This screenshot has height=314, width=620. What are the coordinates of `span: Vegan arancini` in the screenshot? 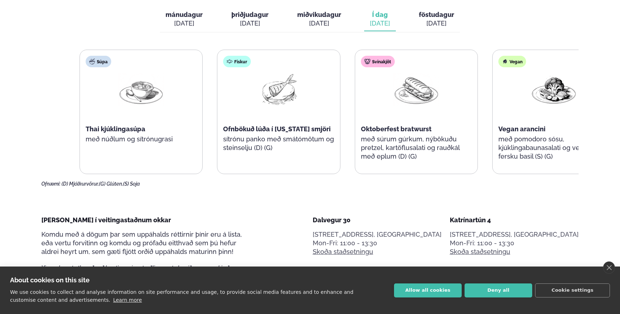 It's located at (522, 129).